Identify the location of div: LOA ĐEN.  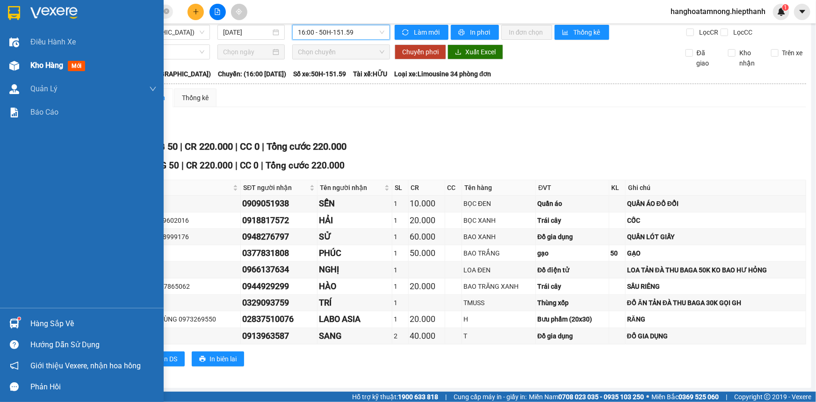
(498, 270).